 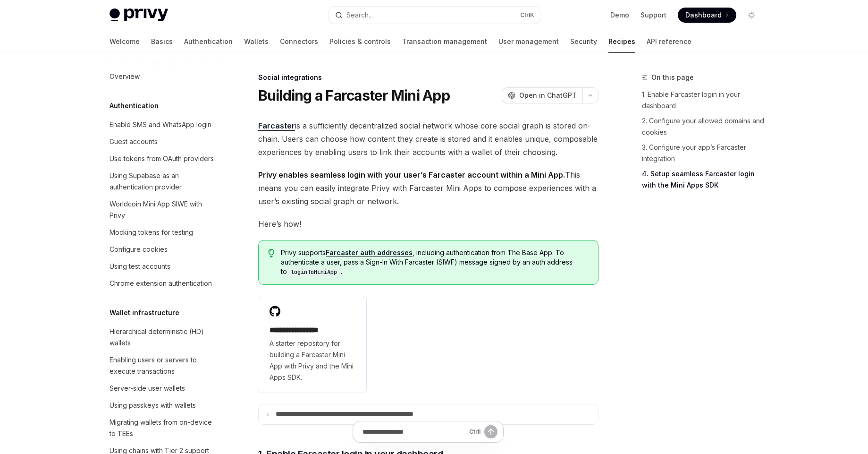 What do you see at coordinates (277, 126) in the screenshot?
I see `strong: Farcaster` at bounding box center [277, 126].